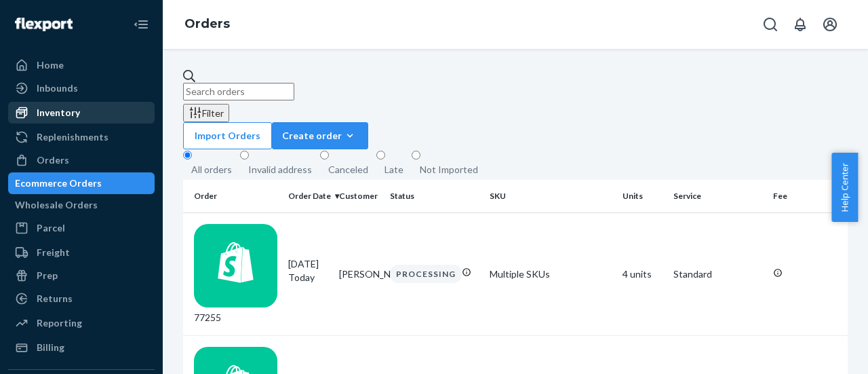  What do you see at coordinates (50, 347) in the screenshot?
I see `div: Billing` at bounding box center [50, 347].